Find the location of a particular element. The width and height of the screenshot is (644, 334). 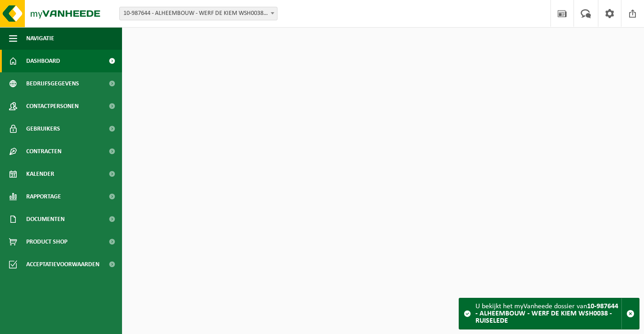

span: Product Shop is located at coordinates (47, 242).